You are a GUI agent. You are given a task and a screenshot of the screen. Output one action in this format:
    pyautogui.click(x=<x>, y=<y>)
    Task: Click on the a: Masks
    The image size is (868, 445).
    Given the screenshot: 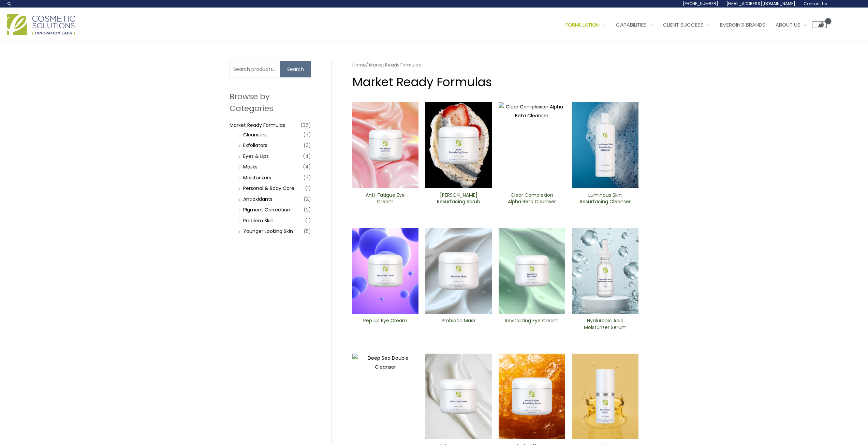 What is the action you would take?
    pyautogui.click(x=250, y=167)
    